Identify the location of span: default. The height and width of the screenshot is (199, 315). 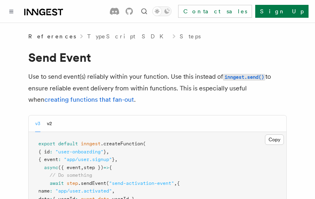
(68, 144).